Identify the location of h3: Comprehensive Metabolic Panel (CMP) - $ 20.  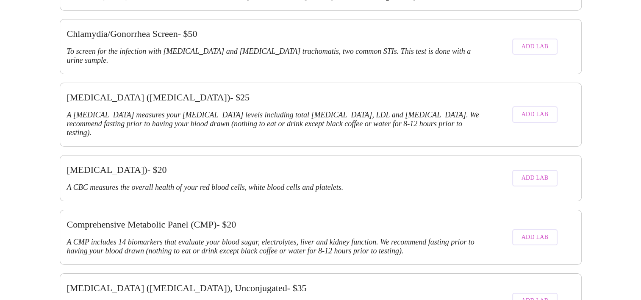
(274, 224).